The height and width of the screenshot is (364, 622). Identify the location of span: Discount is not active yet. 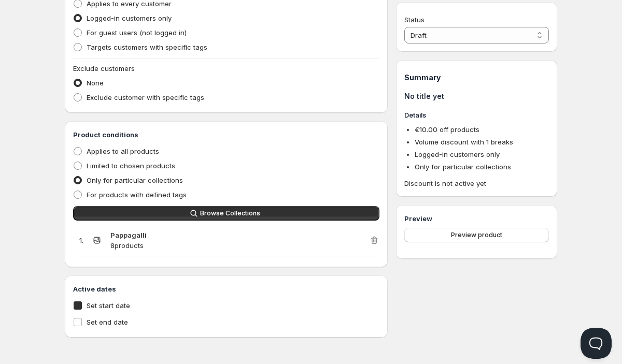
(476, 184).